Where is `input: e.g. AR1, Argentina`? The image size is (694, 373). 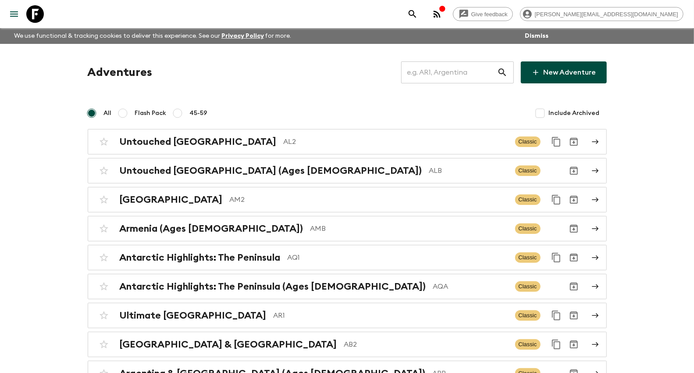 input: e.g. AR1, Argentina is located at coordinates (449, 72).